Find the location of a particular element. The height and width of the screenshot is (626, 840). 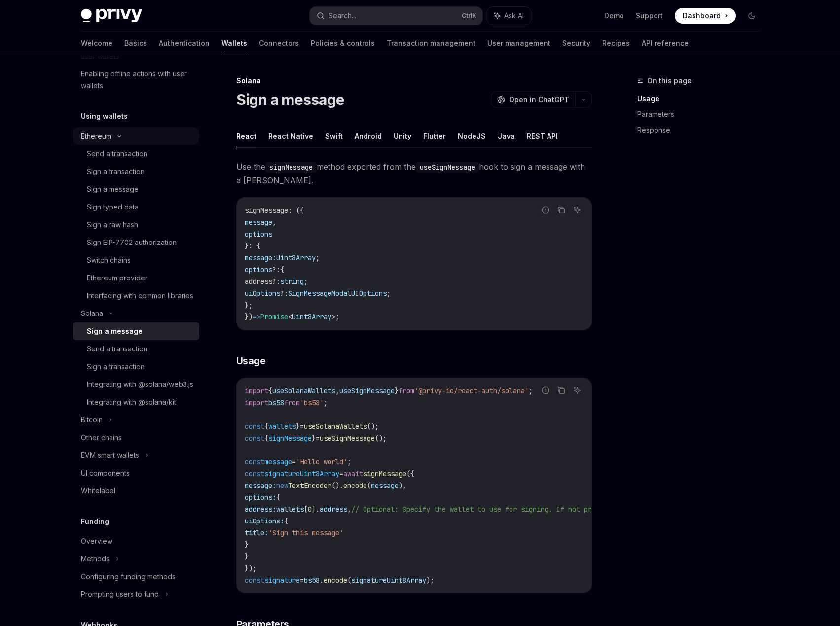

span: Uint8Array is located at coordinates (296, 258).